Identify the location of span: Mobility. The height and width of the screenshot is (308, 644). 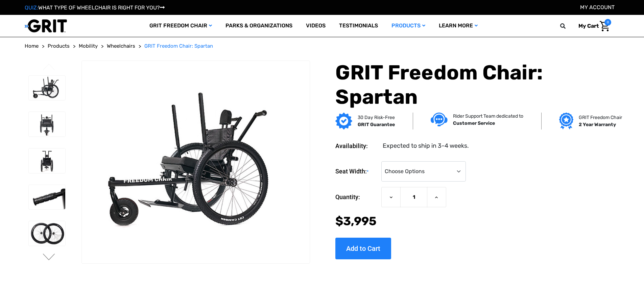
(88, 46).